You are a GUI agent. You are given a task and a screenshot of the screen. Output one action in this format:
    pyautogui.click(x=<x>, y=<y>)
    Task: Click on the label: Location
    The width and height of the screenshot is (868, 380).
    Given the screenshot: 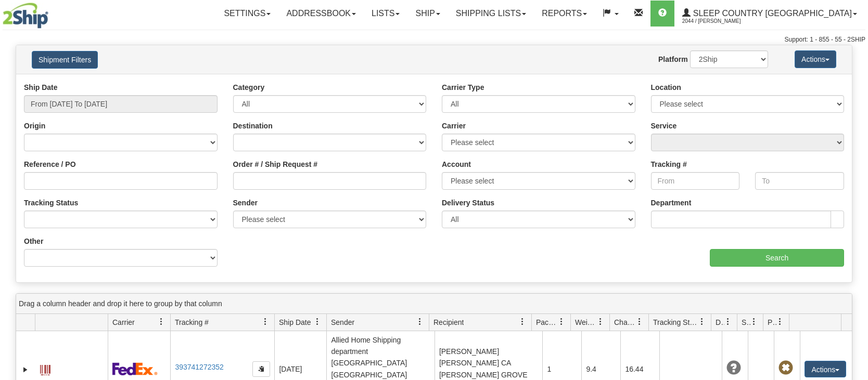 What is the action you would take?
    pyautogui.click(x=666, y=87)
    